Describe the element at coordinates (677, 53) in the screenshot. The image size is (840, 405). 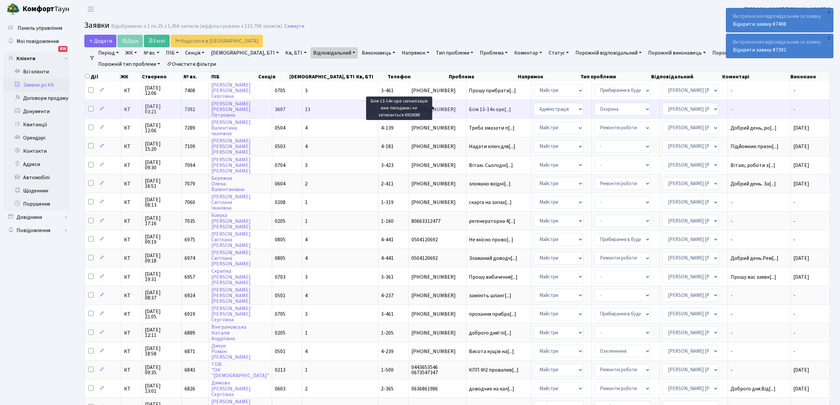
I see `a: Порожній виконавець` at that location.